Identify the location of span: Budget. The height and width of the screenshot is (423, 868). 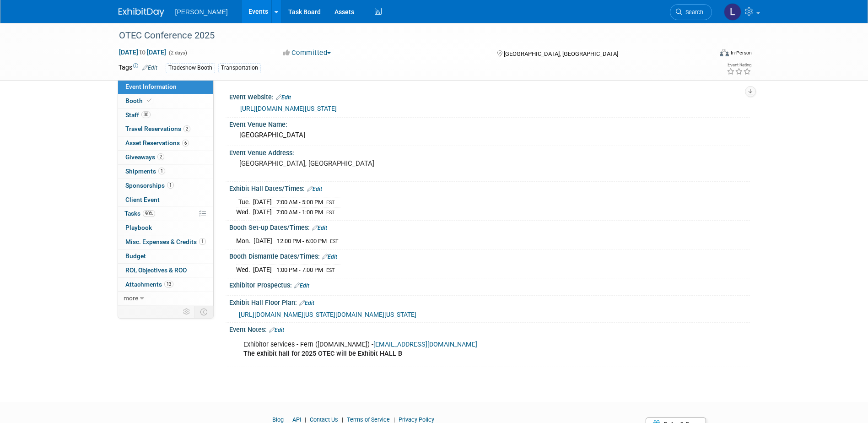
(136, 256).